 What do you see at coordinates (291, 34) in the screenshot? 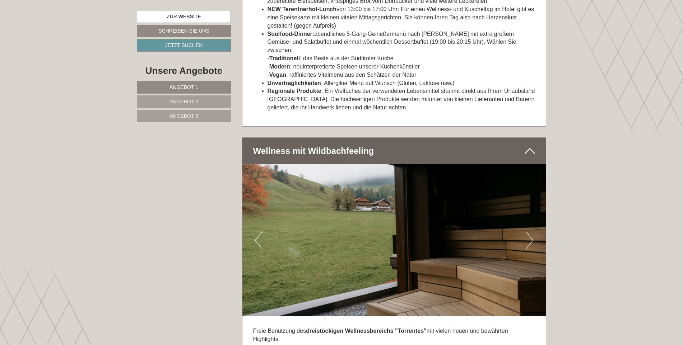
I see `strong: Soulfood-Dinner:` at bounding box center [291, 34].